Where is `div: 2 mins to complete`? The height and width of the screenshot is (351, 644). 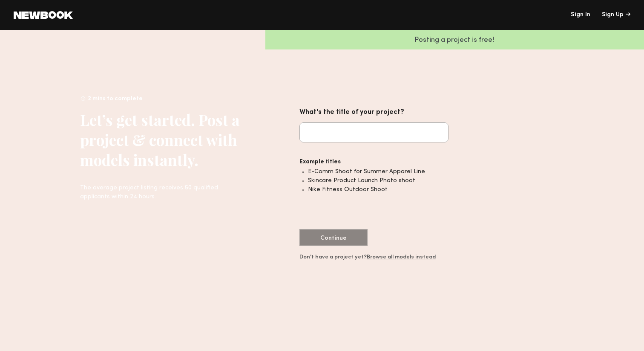 div: 2 mins to complete is located at coordinates (160, 100).